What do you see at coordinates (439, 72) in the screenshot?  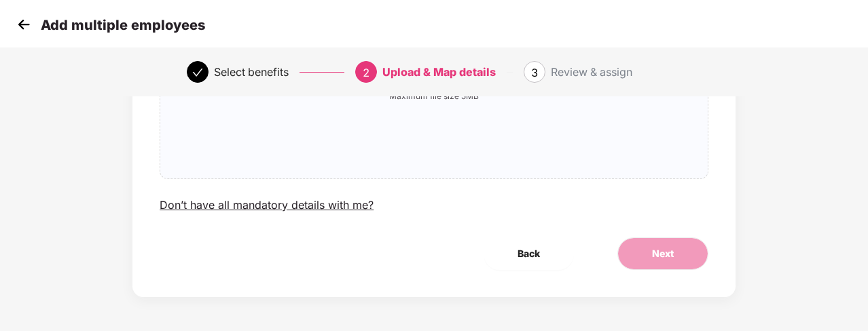 I see `div: Upload & Map details` at bounding box center [439, 72].